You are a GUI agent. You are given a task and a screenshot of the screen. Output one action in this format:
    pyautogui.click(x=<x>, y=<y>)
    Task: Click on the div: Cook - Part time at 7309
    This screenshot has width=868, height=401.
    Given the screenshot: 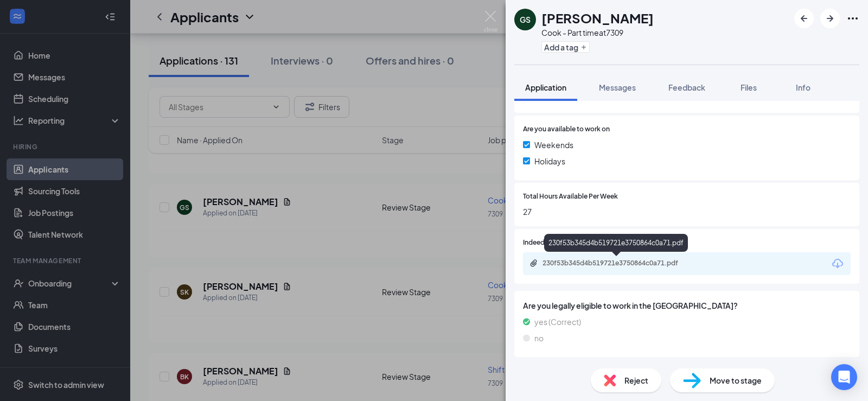 What is the action you would take?
    pyautogui.click(x=597, y=33)
    